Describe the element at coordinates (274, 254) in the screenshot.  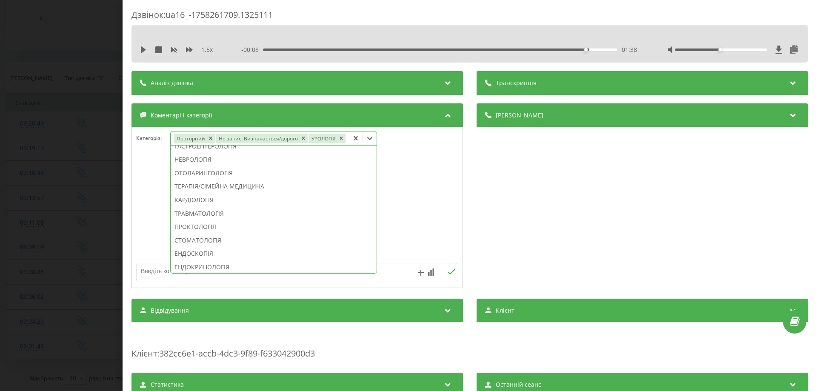
I see `div: ЕНДОСКОПІЯ` at that location.